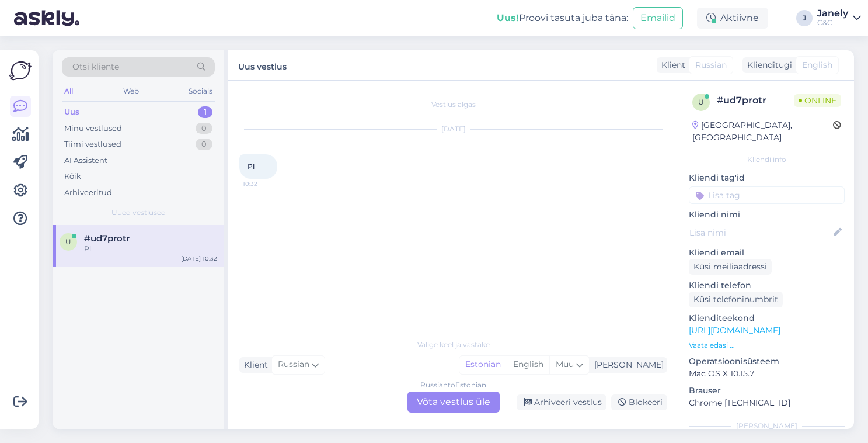  Describe the element at coordinates (251, 166) in the screenshot. I see `span: Pl` at that location.